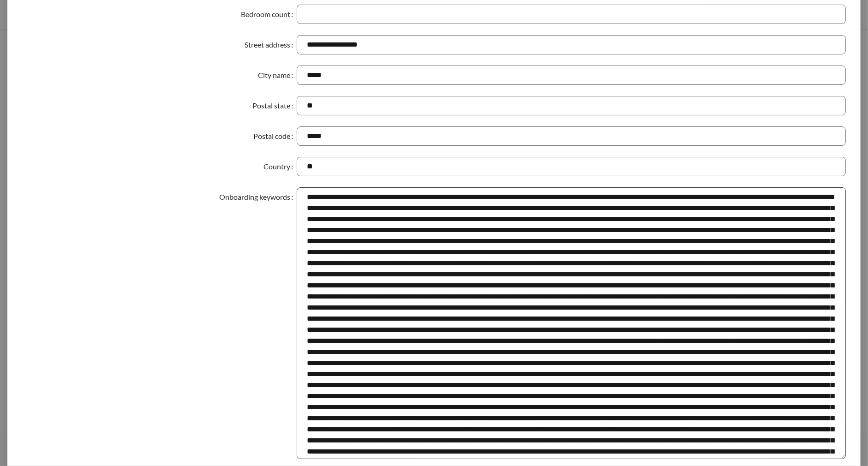  Describe the element at coordinates (571, 15) in the screenshot. I see `input: Bedroom count` at that location.